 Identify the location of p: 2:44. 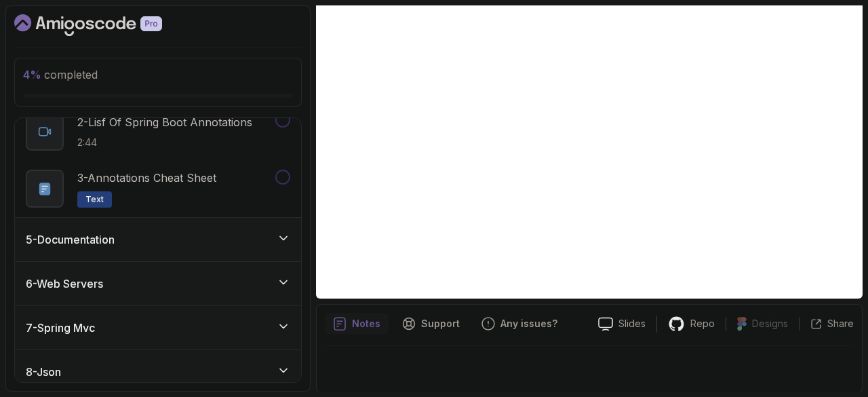
(165, 142).